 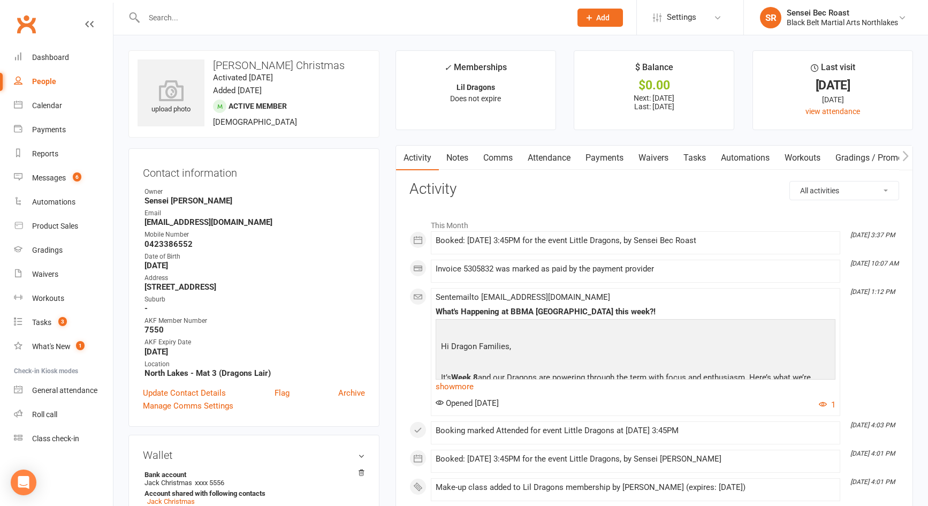 I want to click on div: SR, so click(x=771, y=18).